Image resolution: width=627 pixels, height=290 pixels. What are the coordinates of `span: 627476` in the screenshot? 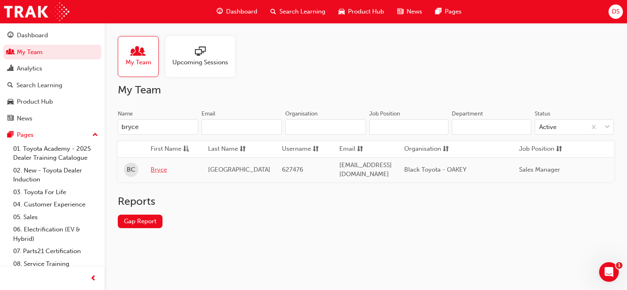 It's located at (292, 170).